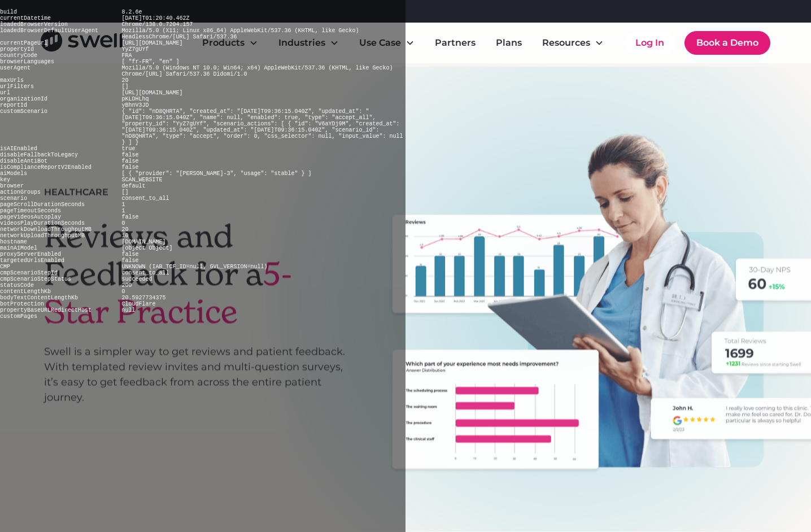 Image resolution: width=811 pixels, height=532 pixels. Describe the element at coordinates (456, 43) in the screenshot. I see `a: Partners` at that location.